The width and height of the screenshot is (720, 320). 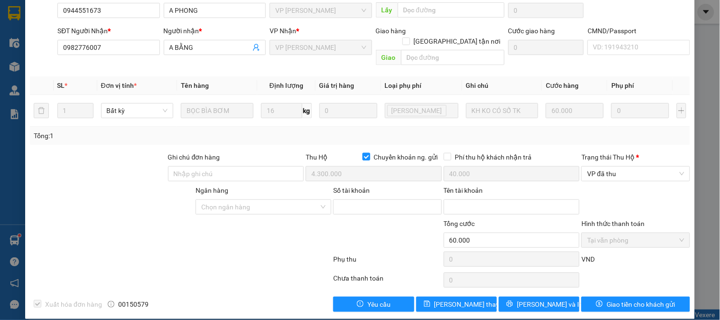 I want to click on input: Ghi chú đơn hàng, so click(x=236, y=174).